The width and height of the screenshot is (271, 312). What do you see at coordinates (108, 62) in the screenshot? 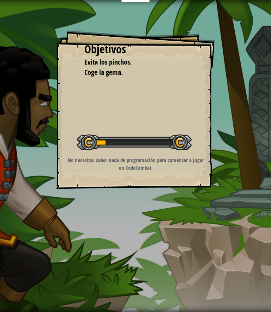
I see `span: Evita los pinchos.` at bounding box center [108, 62].